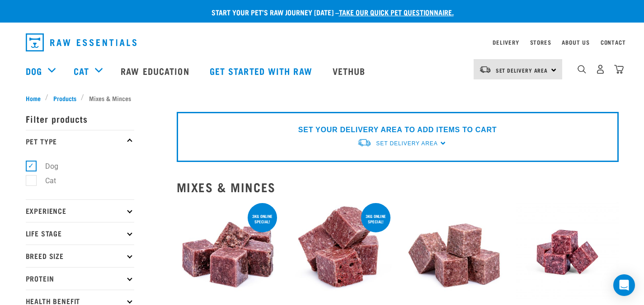 The width and height of the screenshot is (644, 305). Describe the element at coordinates (619, 69) in the screenshot. I see `img: home-icon@2x.png` at that location.